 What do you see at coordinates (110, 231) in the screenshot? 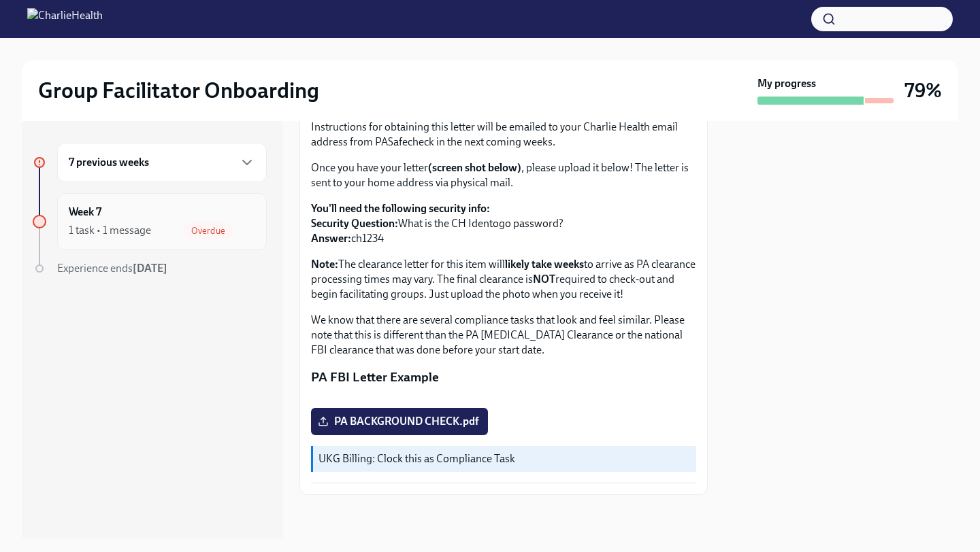
I see `div: 1 task • 1 message` at bounding box center [110, 231].